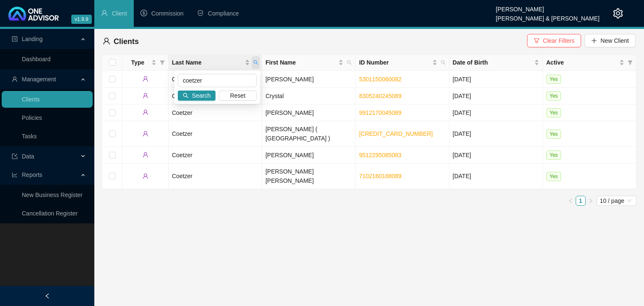 This screenshot has width=644, height=306. Describe the element at coordinates (52, 195) in the screenshot. I see `a: New Business Register` at that location.